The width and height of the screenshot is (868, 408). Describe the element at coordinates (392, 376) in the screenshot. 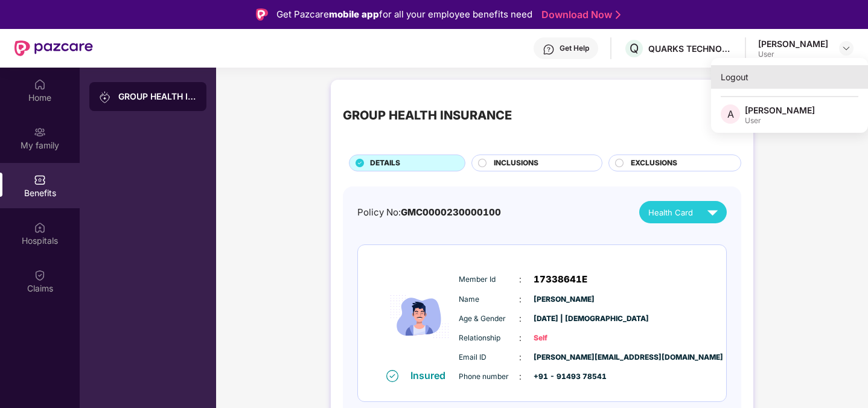

I see `img: svg+xml;base64,PHN2ZyB4bWxucz0iaHR0cDovL3d3dy53My5vcmcvMjAwMC9zdmciIHdpZHRoPSIxNiIgaGVpZ2h0PSIxNi...` at that location.